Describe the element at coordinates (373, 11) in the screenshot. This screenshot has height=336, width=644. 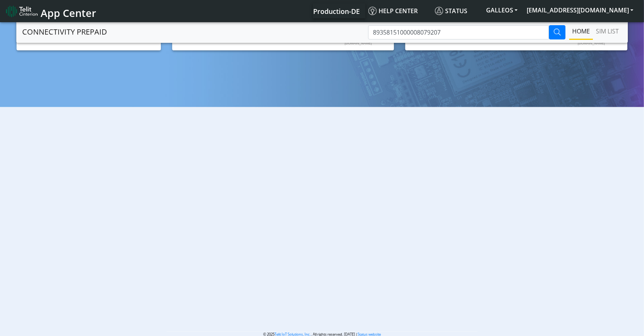
I see `img: knowledge.svg` at that location.